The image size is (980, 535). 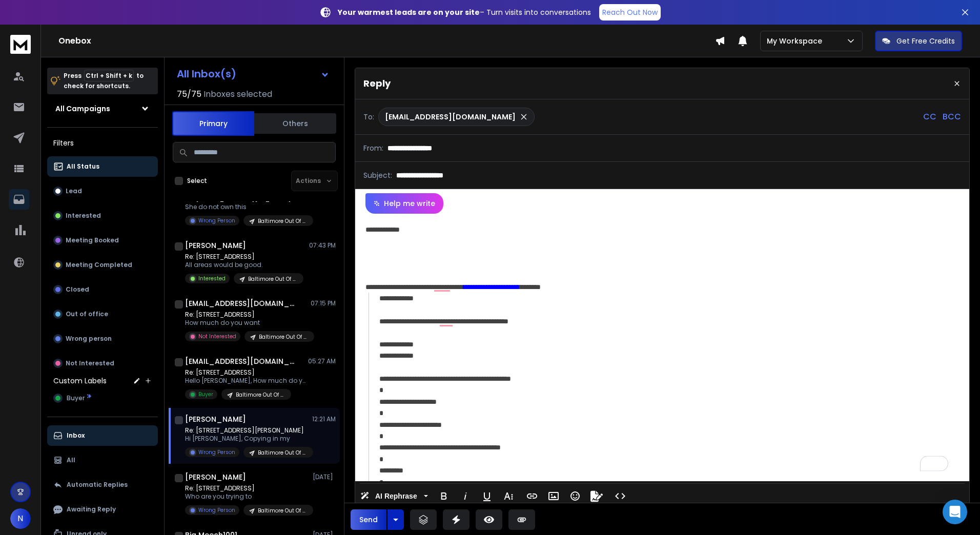 What do you see at coordinates (103, 143) in the screenshot?
I see `h3: Filters` at bounding box center [103, 143].